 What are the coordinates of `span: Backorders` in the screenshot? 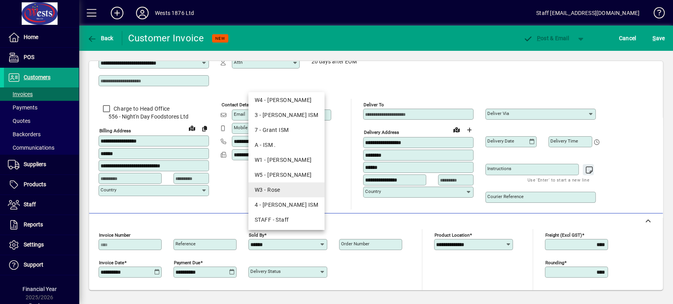 It's located at (24, 134).